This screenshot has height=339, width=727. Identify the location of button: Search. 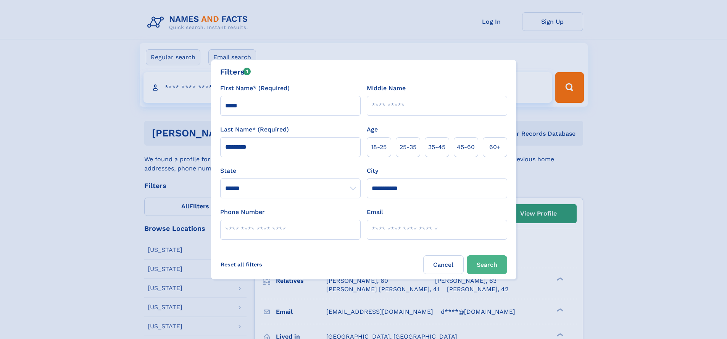
(487, 264).